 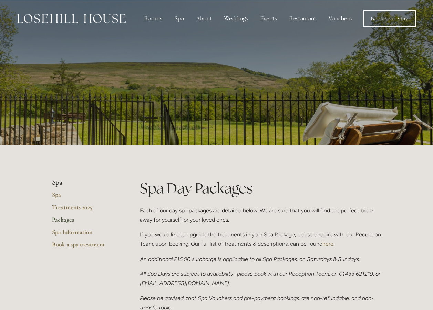 What do you see at coordinates (261, 188) in the screenshot?
I see `h1: Spa Day Packages` at bounding box center [261, 188].